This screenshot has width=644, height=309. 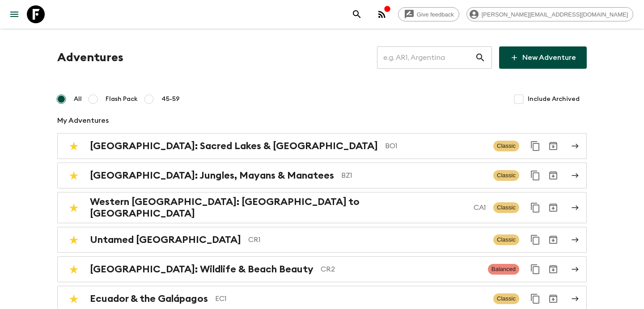 What do you see at coordinates (504, 269) in the screenshot?
I see `span: Balanced` at bounding box center [504, 269].